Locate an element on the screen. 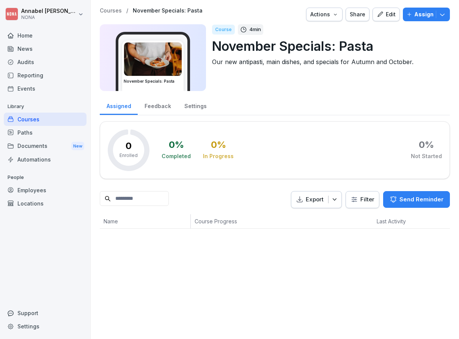 Image resolution: width=459 pixels, height=339 pixels. p: Assign is located at coordinates (424, 14).